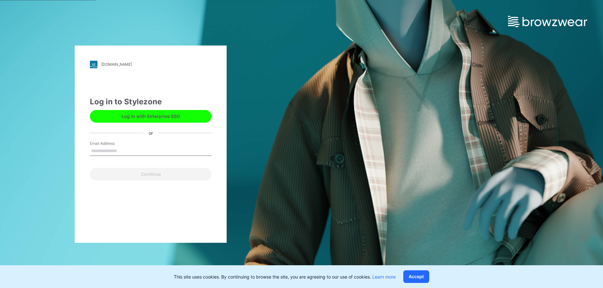 Image resolution: width=603 pixels, height=288 pixels. Describe the element at coordinates (548, 22) in the screenshot. I see `img: browzwear-logo.e42bd6dac1945053ebaf764b6aa21510.svg` at that location.